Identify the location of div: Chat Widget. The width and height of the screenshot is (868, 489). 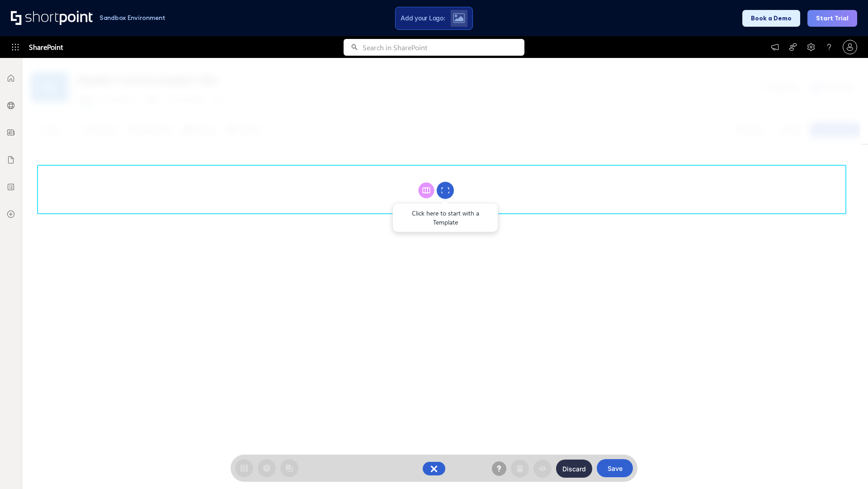
(845, 467).